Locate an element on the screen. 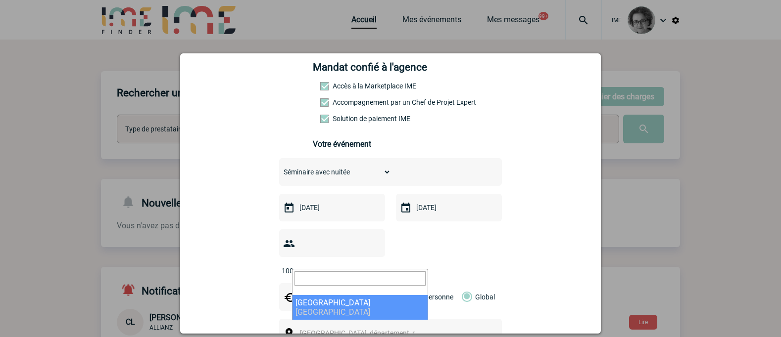 The width and height of the screenshot is (781, 337). label: Accès à la Marketplace IME is located at coordinates (342, 86).